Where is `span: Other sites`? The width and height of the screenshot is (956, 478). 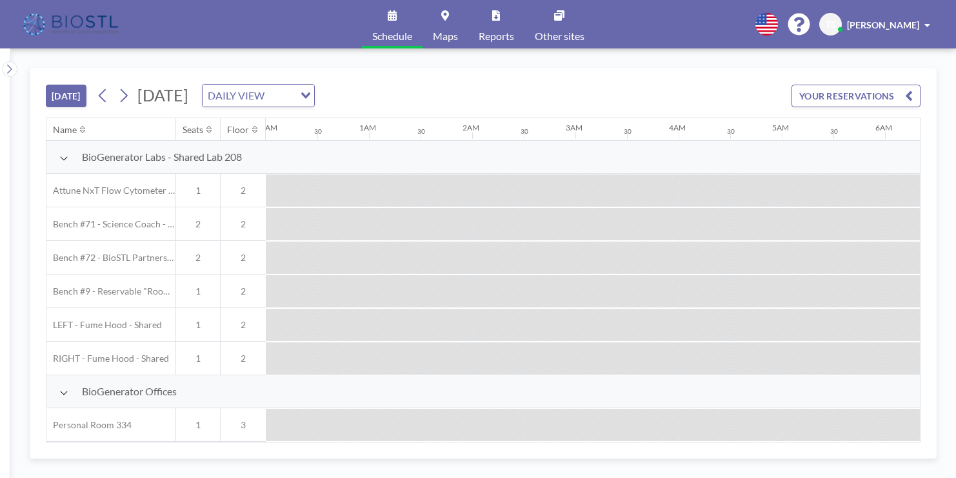
span: Other sites is located at coordinates (560, 36).